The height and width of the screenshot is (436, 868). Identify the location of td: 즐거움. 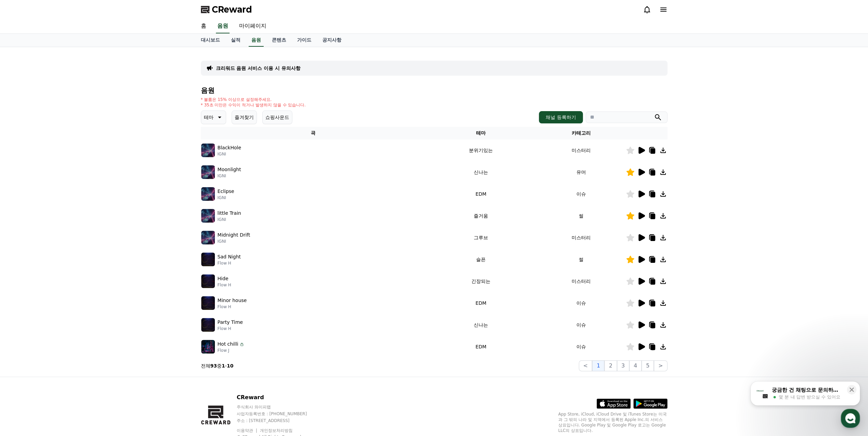
(481, 216).